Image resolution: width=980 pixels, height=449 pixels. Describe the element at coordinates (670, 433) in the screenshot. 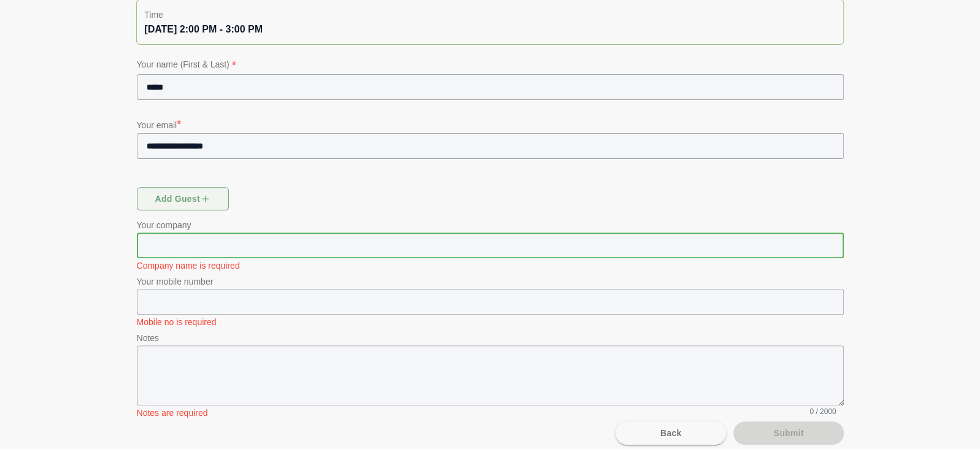

I see `span: Back` at that location.